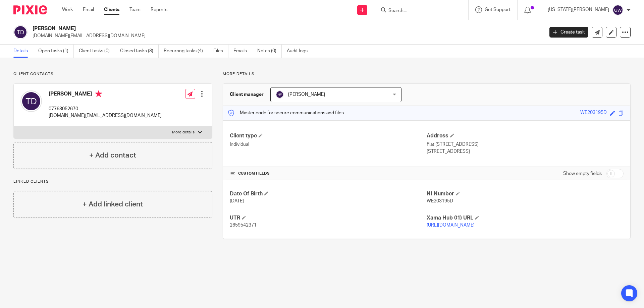  Describe the element at coordinates (243, 51) in the screenshot. I see `a: Emails` at that location.